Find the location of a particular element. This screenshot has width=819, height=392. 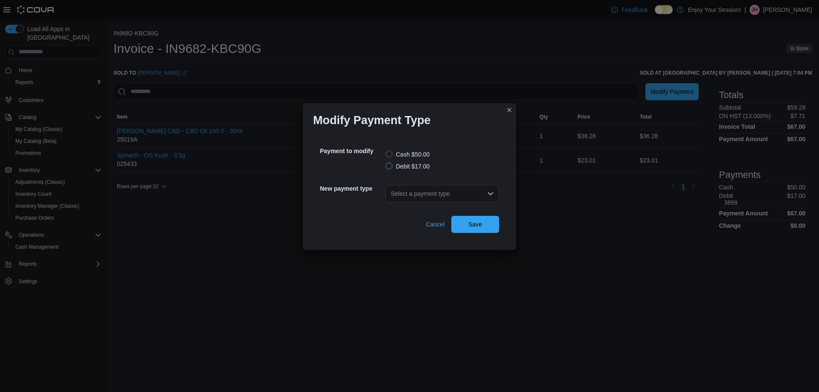

button: Closes this modal window is located at coordinates (510, 110).